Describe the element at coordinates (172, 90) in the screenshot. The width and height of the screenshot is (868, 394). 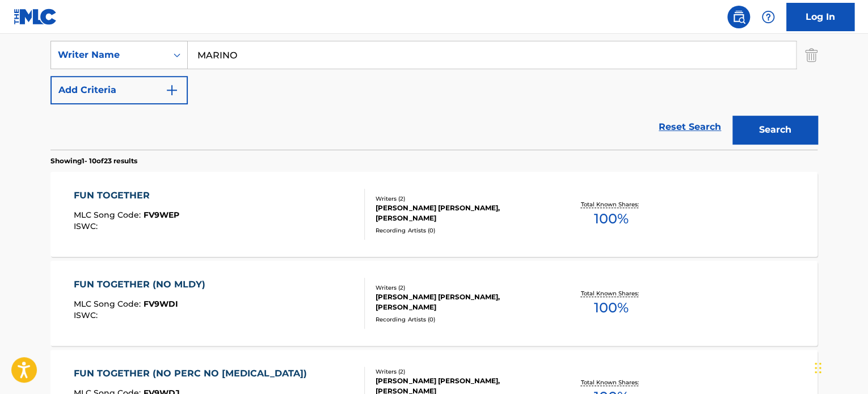
I see `img: 9d2ae6d4665cec9f34b9.svg` at that location.